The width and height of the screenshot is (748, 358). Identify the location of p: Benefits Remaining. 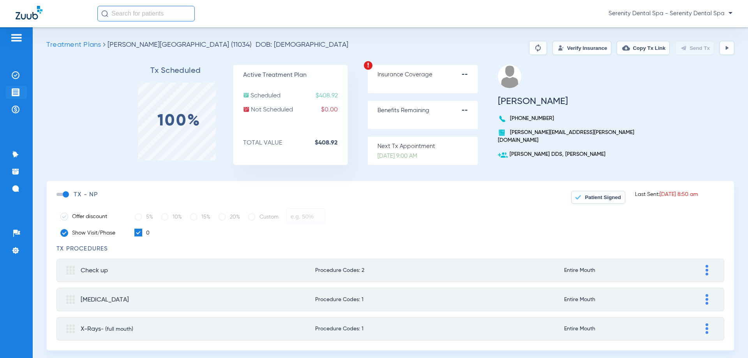
(427, 111).